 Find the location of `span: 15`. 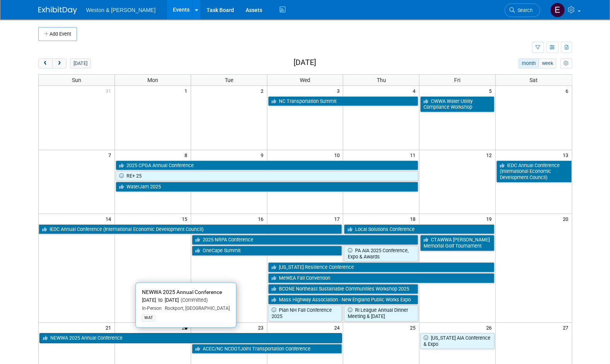

span: 15 is located at coordinates (186, 219).